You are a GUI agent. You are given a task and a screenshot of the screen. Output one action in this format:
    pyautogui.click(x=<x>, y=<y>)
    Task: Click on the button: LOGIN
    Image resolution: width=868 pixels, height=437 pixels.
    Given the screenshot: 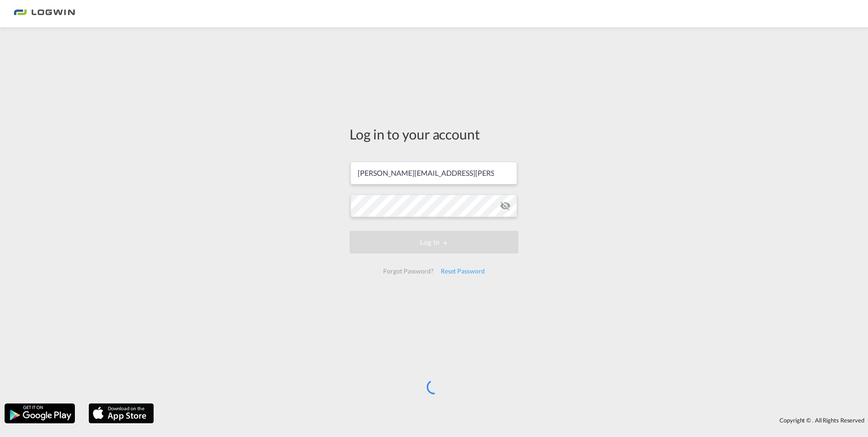 What is the action you would take?
    pyautogui.click(x=434, y=242)
    